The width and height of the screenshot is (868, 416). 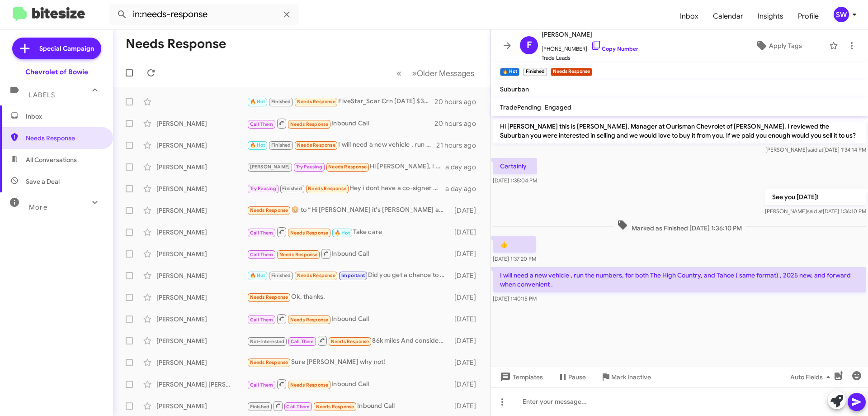 What do you see at coordinates (572, 72) in the screenshot?
I see `small: Needs Response` at bounding box center [572, 72].